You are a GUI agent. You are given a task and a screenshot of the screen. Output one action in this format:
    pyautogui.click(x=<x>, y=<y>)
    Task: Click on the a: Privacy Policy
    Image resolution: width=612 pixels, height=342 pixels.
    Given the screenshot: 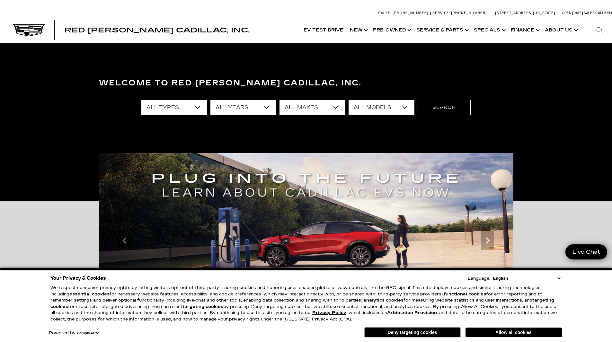 What is the action you would take?
    pyautogui.click(x=330, y=313)
    